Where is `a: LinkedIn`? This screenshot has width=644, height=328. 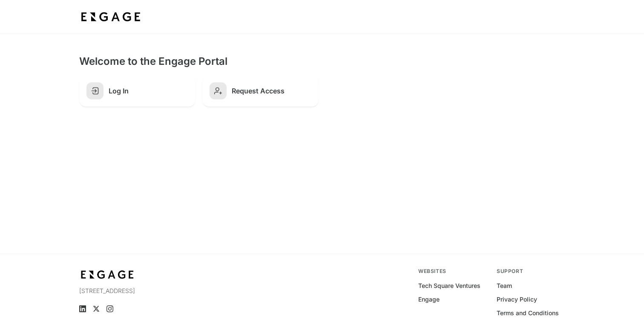
a: LinkedIn is located at coordinates (83, 309).